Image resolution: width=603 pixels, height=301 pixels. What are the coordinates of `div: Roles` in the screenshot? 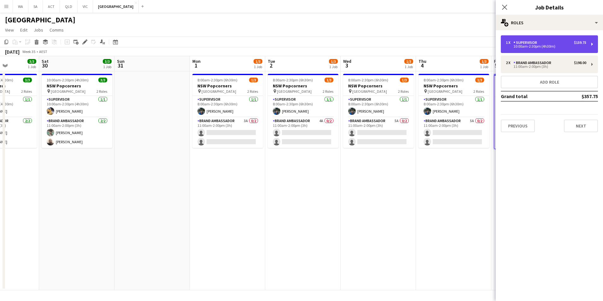 It's located at (549, 23).